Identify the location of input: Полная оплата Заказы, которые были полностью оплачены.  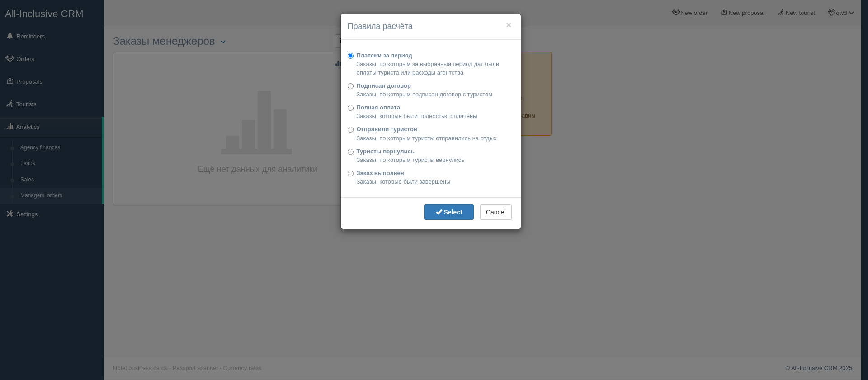
(350, 107).